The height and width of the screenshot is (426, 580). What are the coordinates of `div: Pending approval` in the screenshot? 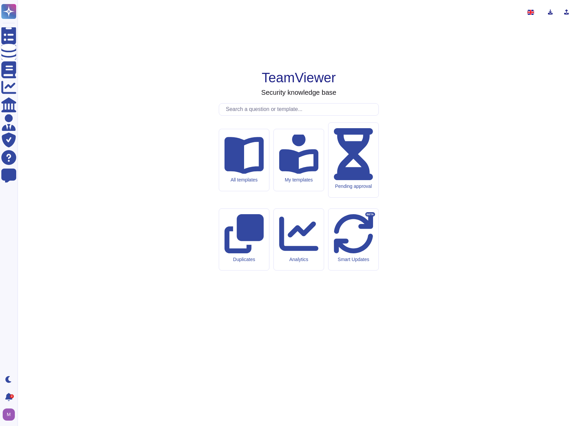 It's located at (353, 186).